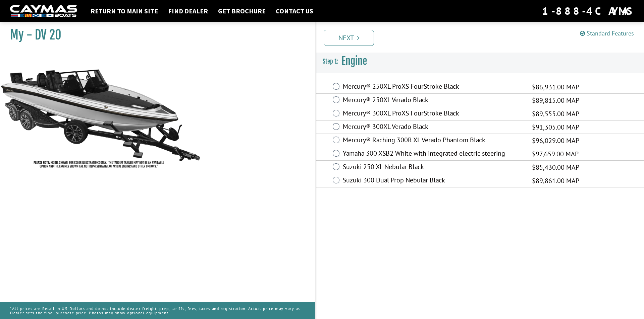 The image size is (644, 319). What do you see at coordinates (349, 38) in the screenshot?
I see `a: Next` at bounding box center [349, 38].